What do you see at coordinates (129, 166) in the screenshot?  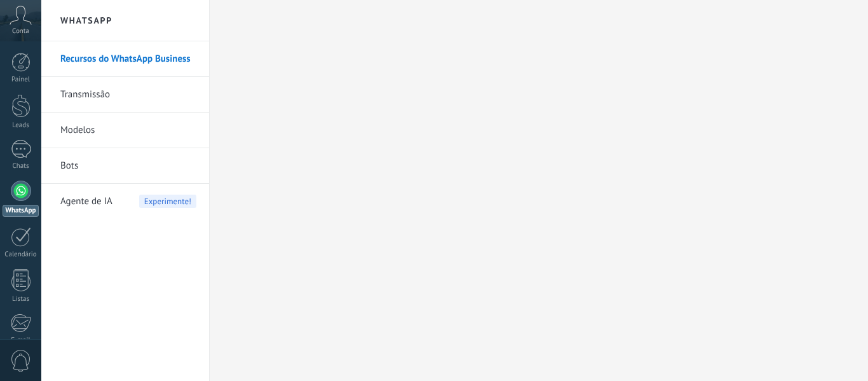 I see `a: Bots` at bounding box center [129, 166].